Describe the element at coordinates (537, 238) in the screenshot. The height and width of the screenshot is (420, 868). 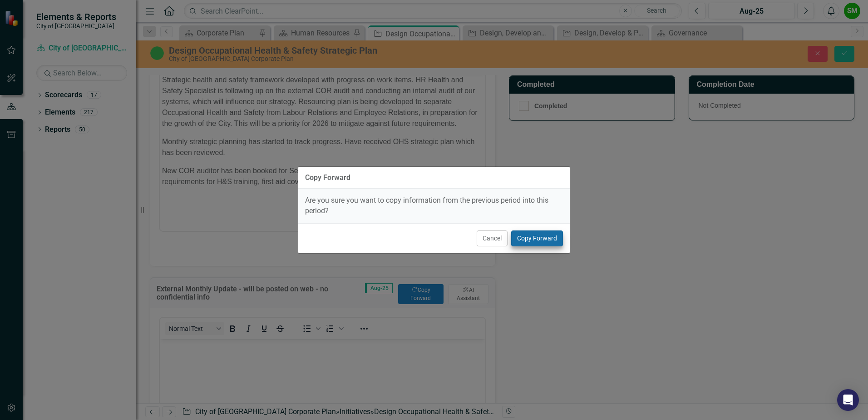
I see `button: Copy Forward` at that location.